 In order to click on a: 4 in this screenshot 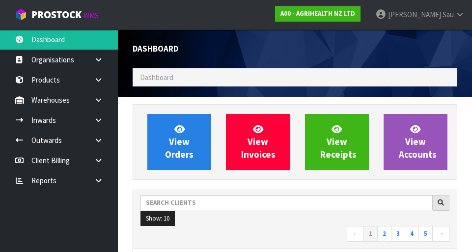, I will do `click(412, 234)`.